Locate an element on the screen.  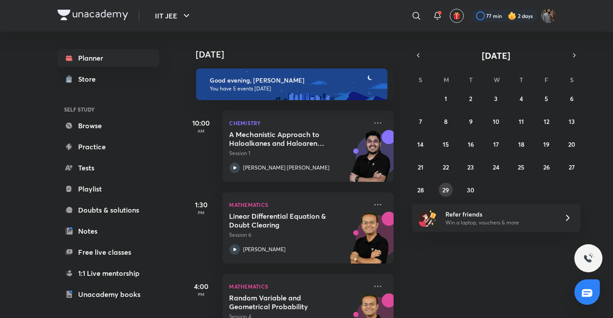
button: September 20, 2025 is located at coordinates (572, 144).